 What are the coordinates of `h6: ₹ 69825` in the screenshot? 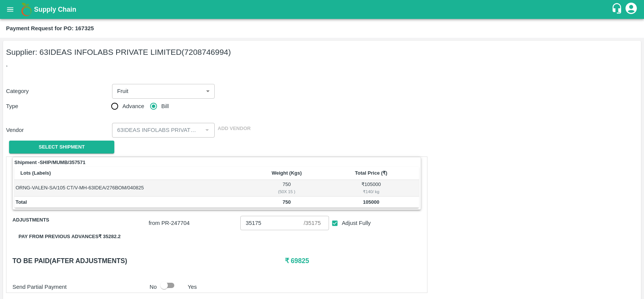 It's located at (353, 261).